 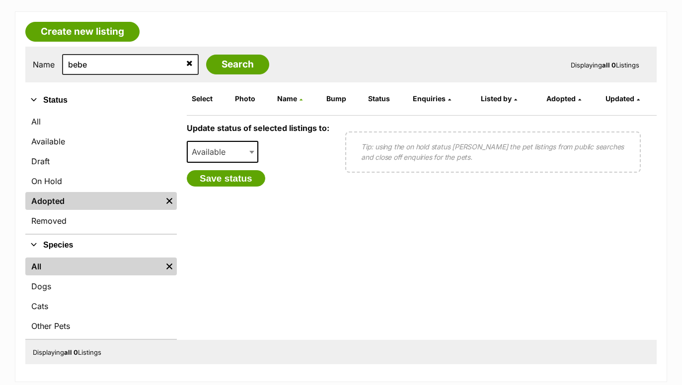 What do you see at coordinates (101, 326) in the screenshot?
I see `a: Other Pets` at bounding box center [101, 326].